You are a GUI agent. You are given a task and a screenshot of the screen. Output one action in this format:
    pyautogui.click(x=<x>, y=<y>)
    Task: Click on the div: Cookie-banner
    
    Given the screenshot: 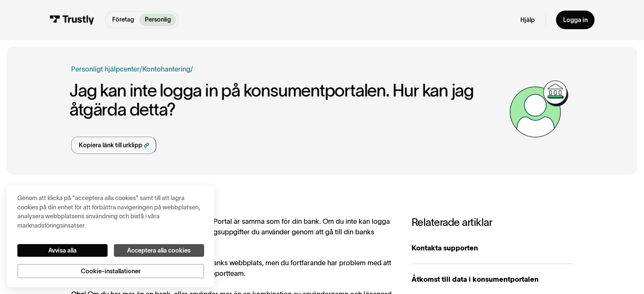 What is the action you would take?
    pyautogui.click(x=110, y=236)
    